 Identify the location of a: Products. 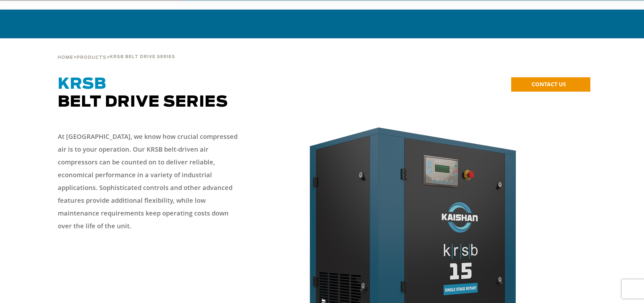
(91, 57).